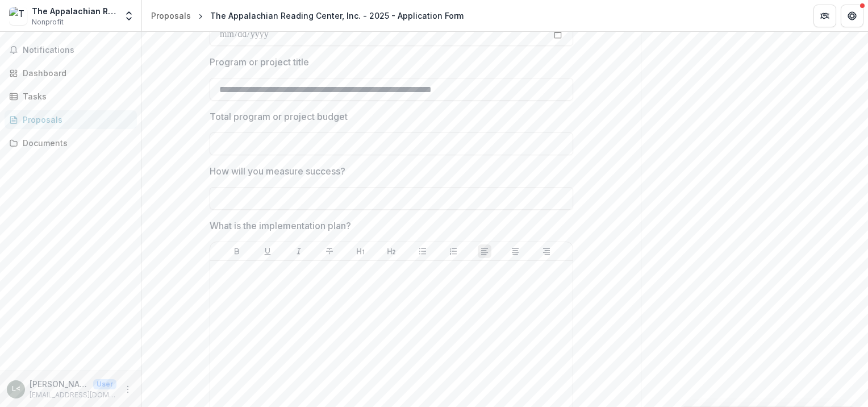  What do you see at coordinates (105, 384) in the screenshot?
I see `p: User` at bounding box center [105, 384].